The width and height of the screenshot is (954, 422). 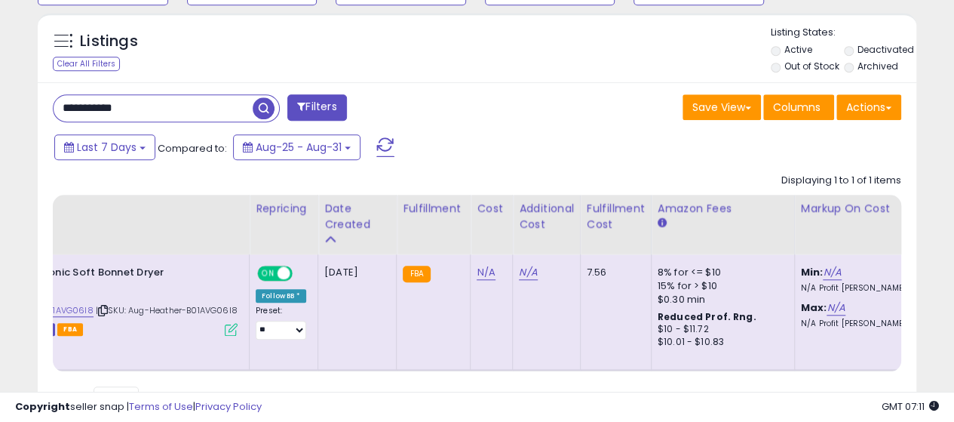 What do you see at coordinates (42, 406) in the screenshot?
I see `strong: Copyright` at bounding box center [42, 406].